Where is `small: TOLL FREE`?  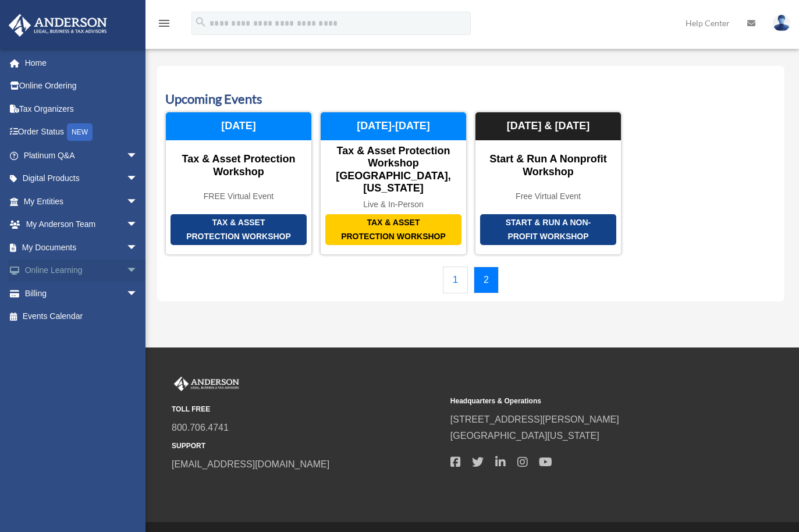 small: TOLL FREE is located at coordinates (307, 409).